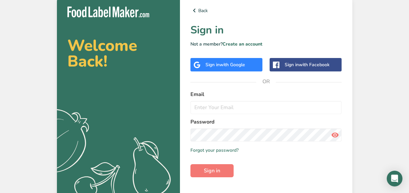  What do you see at coordinates (314, 64) in the screenshot?
I see `span: with Facebook` at bounding box center [314, 64].